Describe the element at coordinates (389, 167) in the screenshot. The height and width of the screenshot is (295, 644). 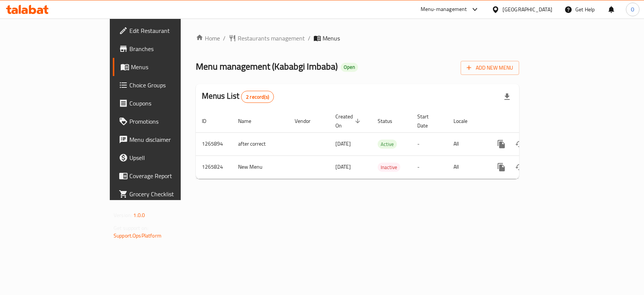
I see `div: Inactive` at that location.